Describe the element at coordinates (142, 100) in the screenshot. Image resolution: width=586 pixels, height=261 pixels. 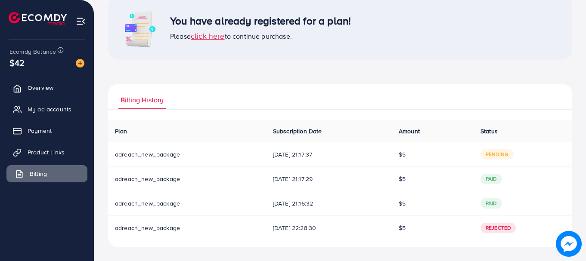
I see `span: Billing History` at that location.